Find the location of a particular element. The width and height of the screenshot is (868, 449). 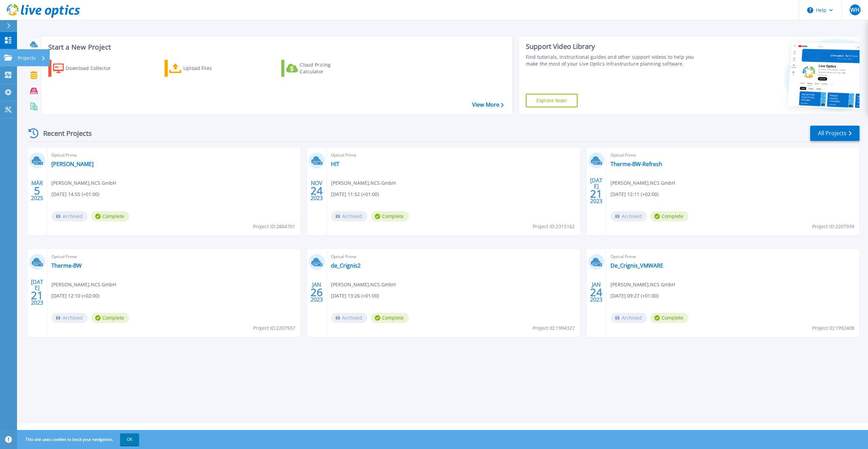

a: Download Collector is located at coordinates (86, 68).